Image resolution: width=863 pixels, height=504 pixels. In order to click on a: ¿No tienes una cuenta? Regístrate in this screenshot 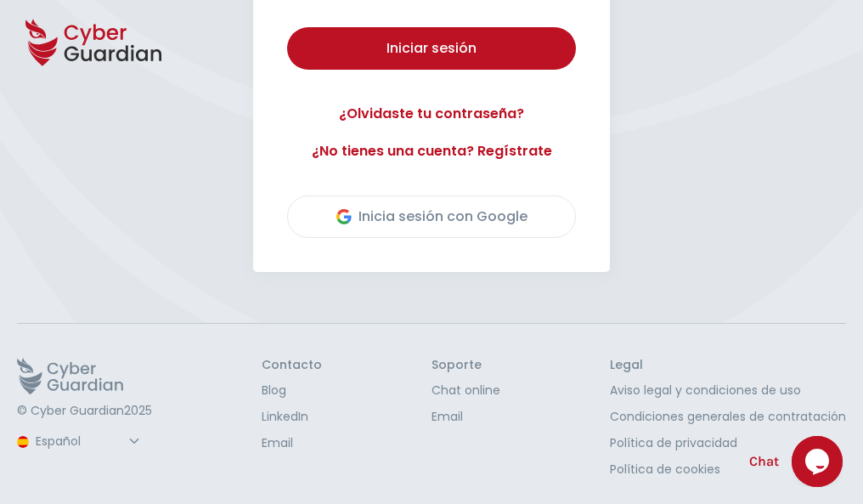, I will do `click(431, 151)`.